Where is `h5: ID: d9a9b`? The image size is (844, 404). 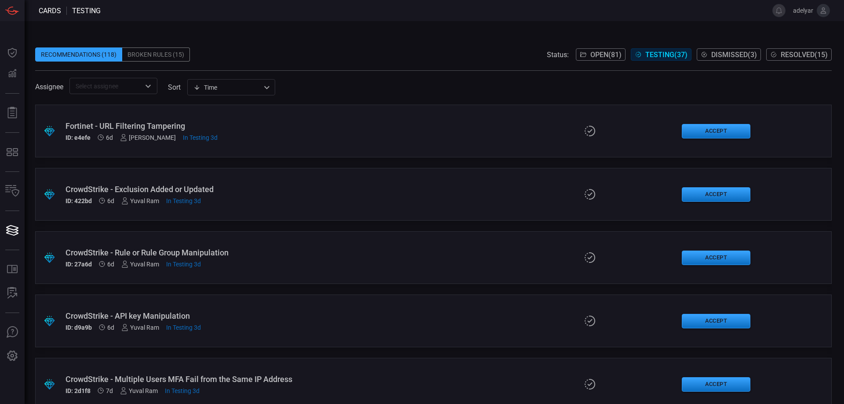
h5: ID: d9a9b is located at coordinates (79, 328).